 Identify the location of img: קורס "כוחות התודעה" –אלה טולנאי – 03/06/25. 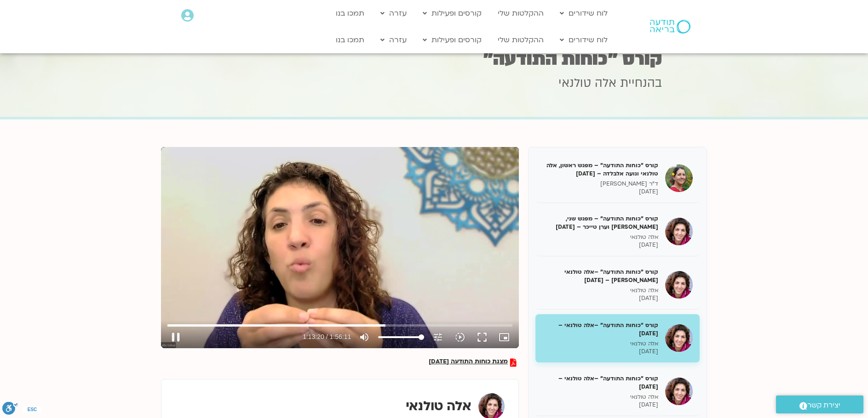
(679, 338).